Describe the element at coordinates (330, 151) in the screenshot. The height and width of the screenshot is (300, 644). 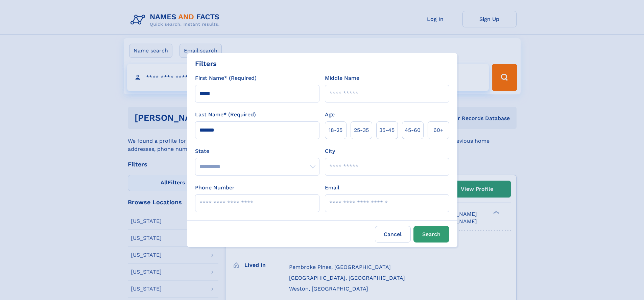
I see `label: City` at that location.